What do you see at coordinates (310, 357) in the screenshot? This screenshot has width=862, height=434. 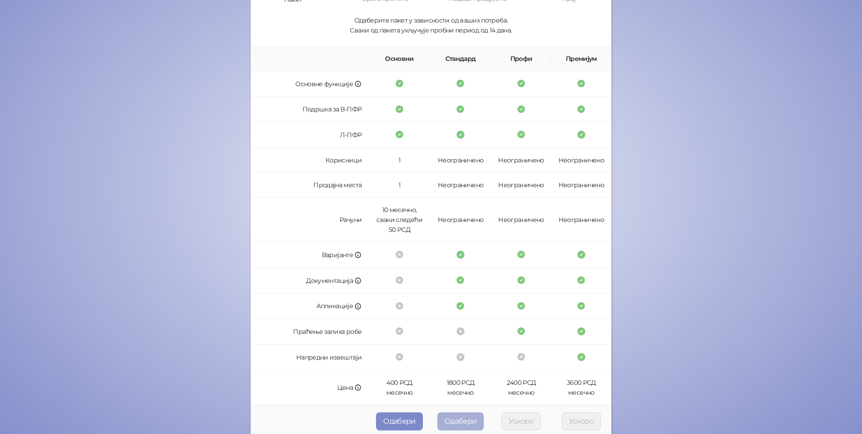 I see `td: Напредни извештаји` at bounding box center [310, 357].